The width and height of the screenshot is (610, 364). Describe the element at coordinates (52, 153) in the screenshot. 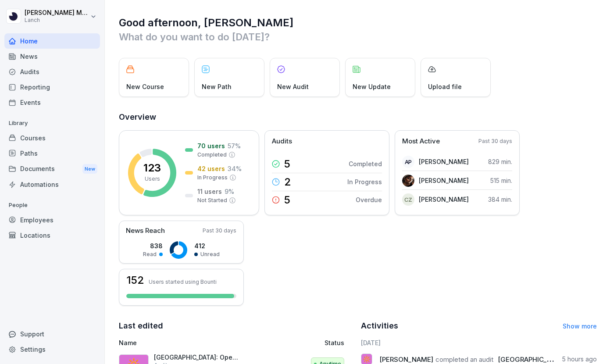

I see `div: Paths` at that location.